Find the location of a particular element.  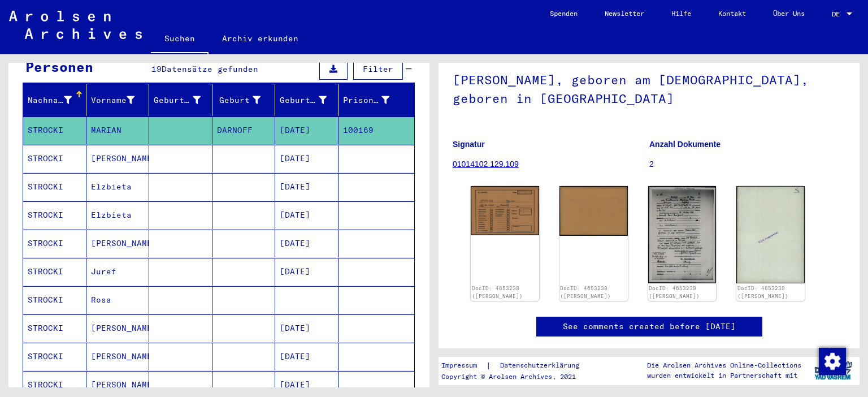

span: Datensätze gefunden is located at coordinates (210, 69).